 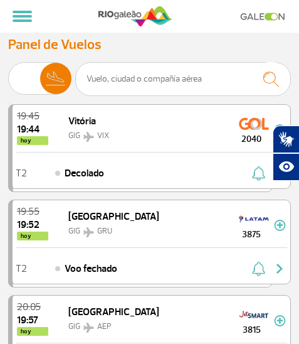 What do you see at coordinates (183, 79) in the screenshot?
I see `input: Vuelo, ciudad o compañía aérea` at bounding box center [183, 79].